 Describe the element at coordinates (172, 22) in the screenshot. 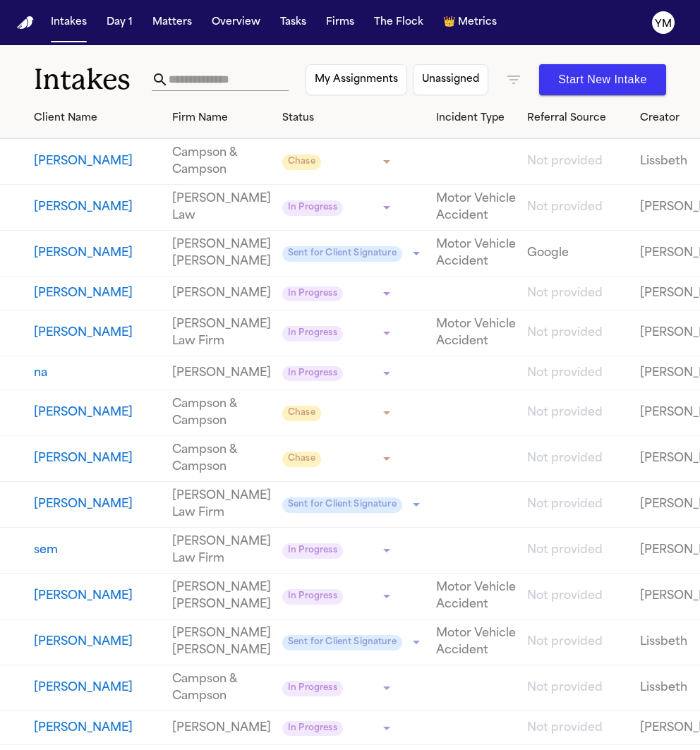

I see `button: Matters` at that location.